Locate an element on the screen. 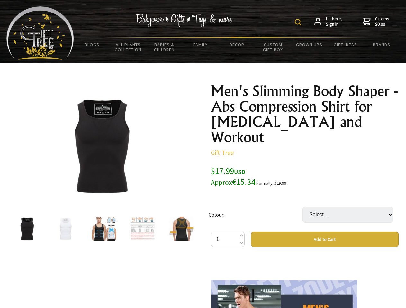  small: Approx is located at coordinates (221, 182).